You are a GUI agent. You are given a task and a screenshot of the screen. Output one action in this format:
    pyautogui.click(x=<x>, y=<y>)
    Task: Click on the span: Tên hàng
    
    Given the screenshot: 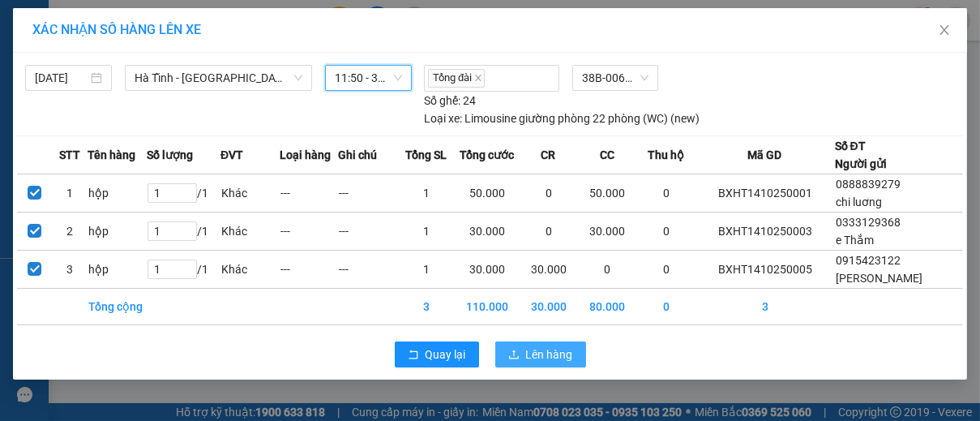 What is the action you would take?
    pyautogui.click(x=111, y=155)
    